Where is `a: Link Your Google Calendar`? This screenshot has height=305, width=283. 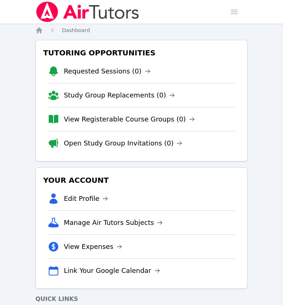
a: Link Your Google Calendar is located at coordinates (112, 270).